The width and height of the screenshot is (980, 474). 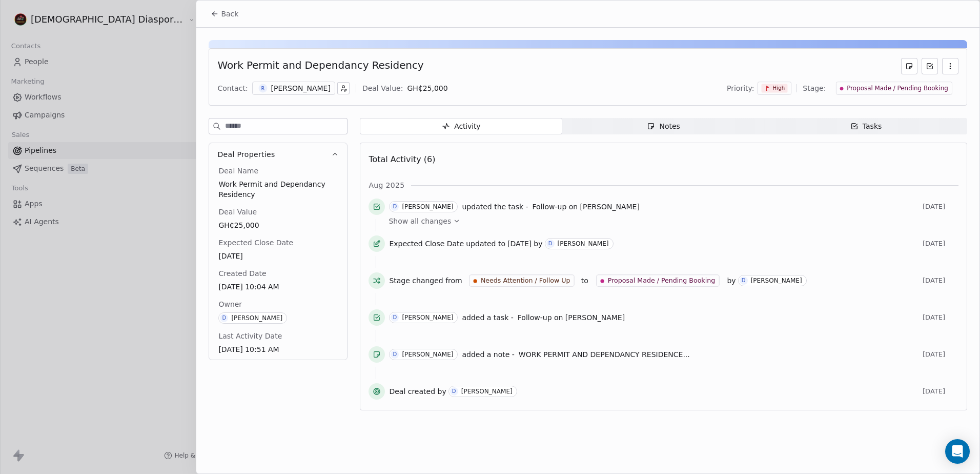 I want to click on span: to, so click(x=585, y=280).